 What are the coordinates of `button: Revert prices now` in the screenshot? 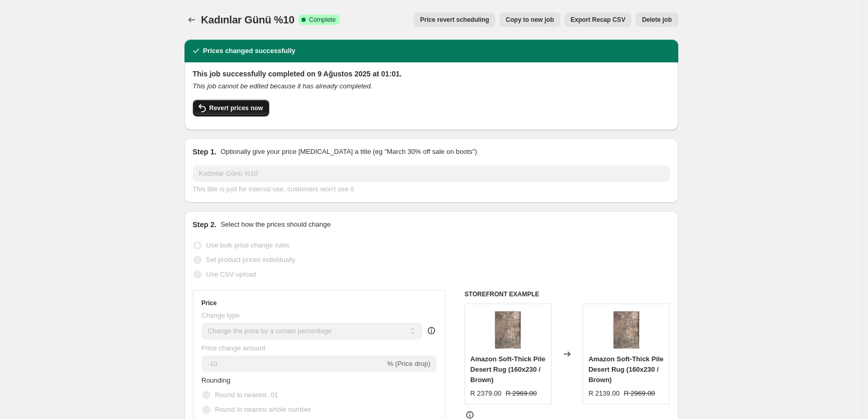 It's located at (231, 108).